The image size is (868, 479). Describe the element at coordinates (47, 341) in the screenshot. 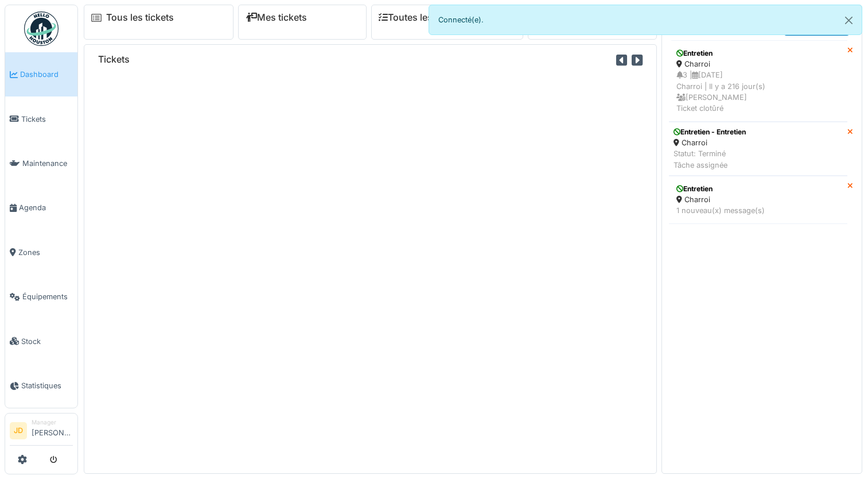

I see `span: Stock` at that location.